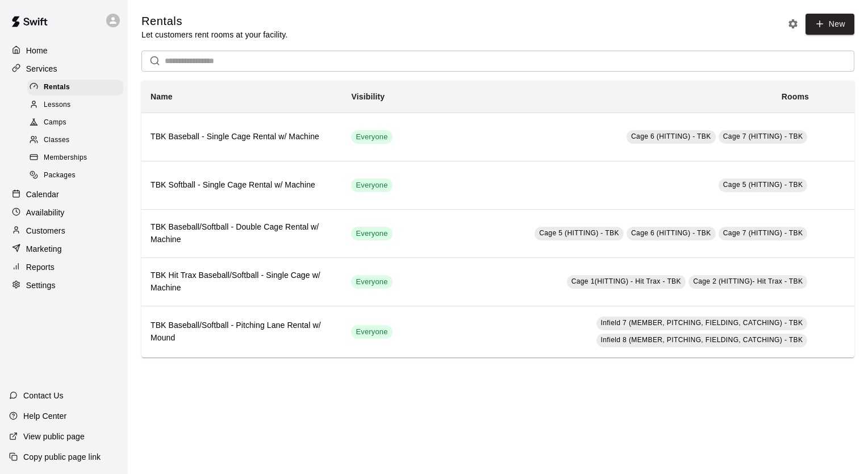 Image resolution: width=868 pixels, height=474 pixels. I want to click on a: Marketing, so click(63, 249).